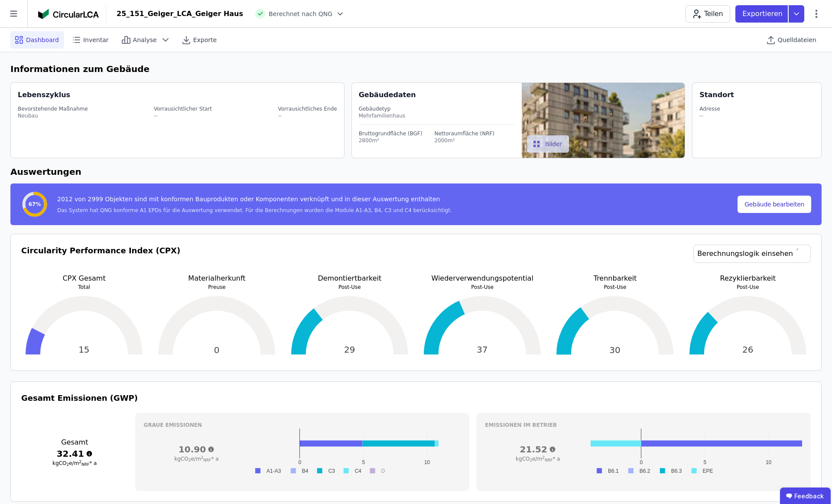 The image size is (832, 504). What do you see at coordinates (300, 14) in the screenshot?
I see `span: Berechnet nach QNG` at bounding box center [300, 14].